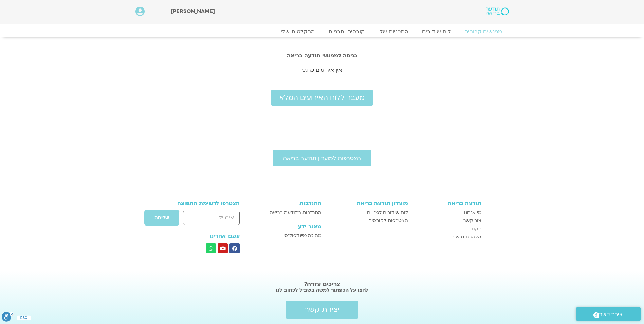 The height and width of the screenshot is (324, 644). Describe the element at coordinates (322, 32) in the screenshot. I see `nav: Menu` at that location.